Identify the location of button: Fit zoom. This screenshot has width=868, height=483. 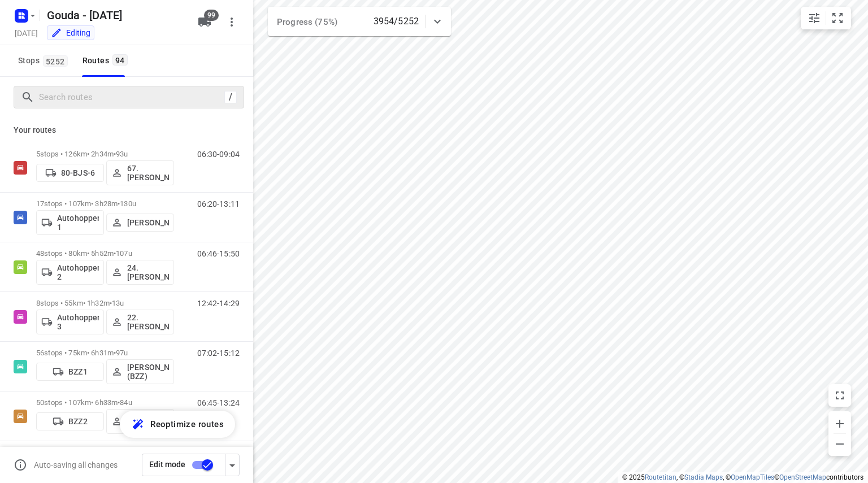
(838, 18).